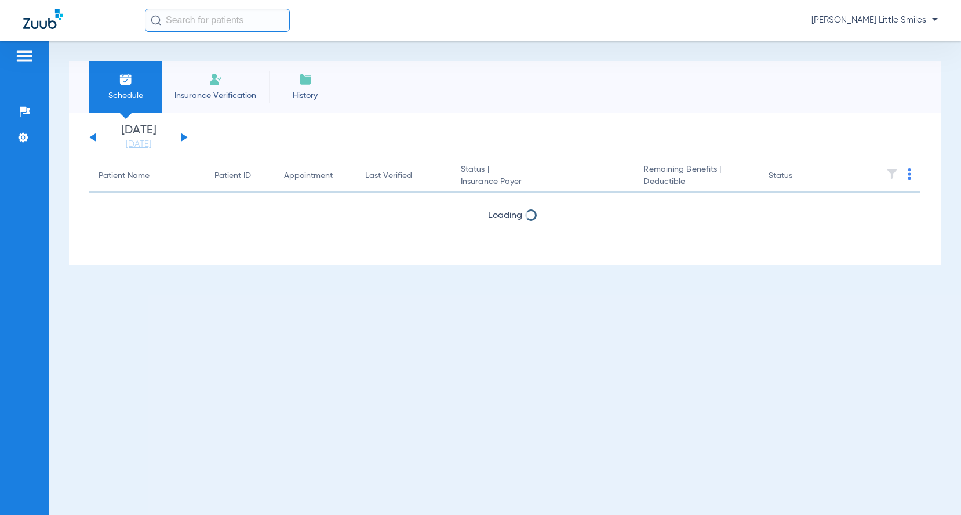 This screenshot has width=961, height=515. What do you see at coordinates (306, 79) in the screenshot?
I see `img: History` at bounding box center [306, 79].